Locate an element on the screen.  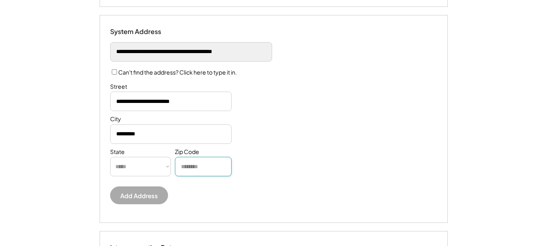
div: City is located at coordinates (115, 119).